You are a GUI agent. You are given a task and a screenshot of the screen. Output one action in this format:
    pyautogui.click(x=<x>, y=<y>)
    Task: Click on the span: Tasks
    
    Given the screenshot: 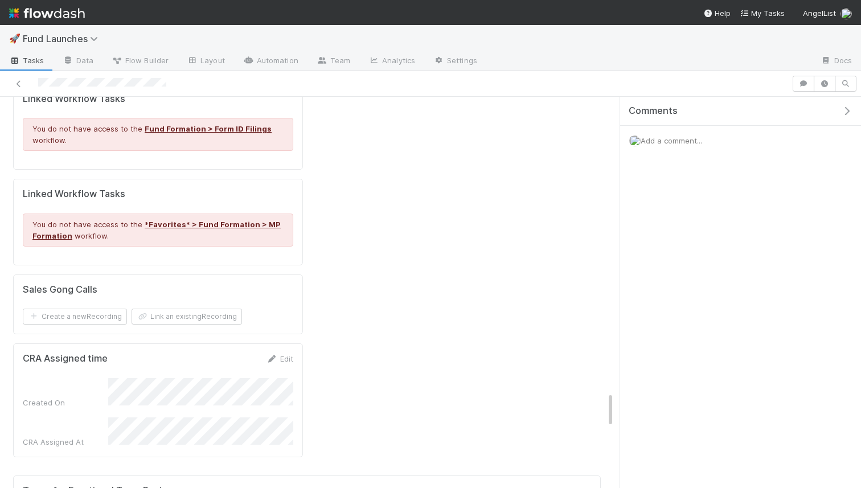 What is the action you would take?
    pyautogui.click(x=27, y=60)
    